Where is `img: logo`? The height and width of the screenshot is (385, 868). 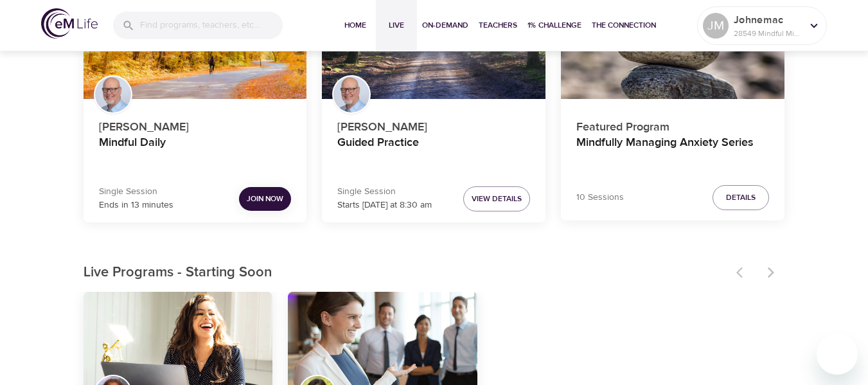 img: logo is located at coordinates (70, 23).